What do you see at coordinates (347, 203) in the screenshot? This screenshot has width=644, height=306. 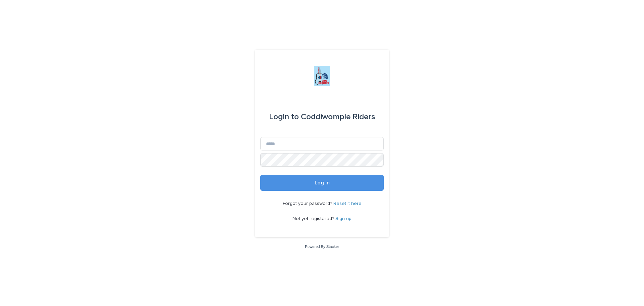 I see `a: Reset it here` at bounding box center [347, 203].